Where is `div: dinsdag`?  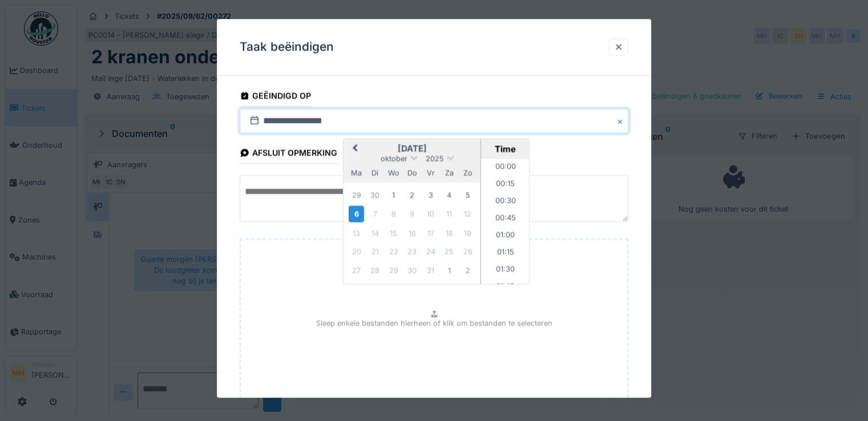
div: dinsdag is located at coordinates (375, 173).